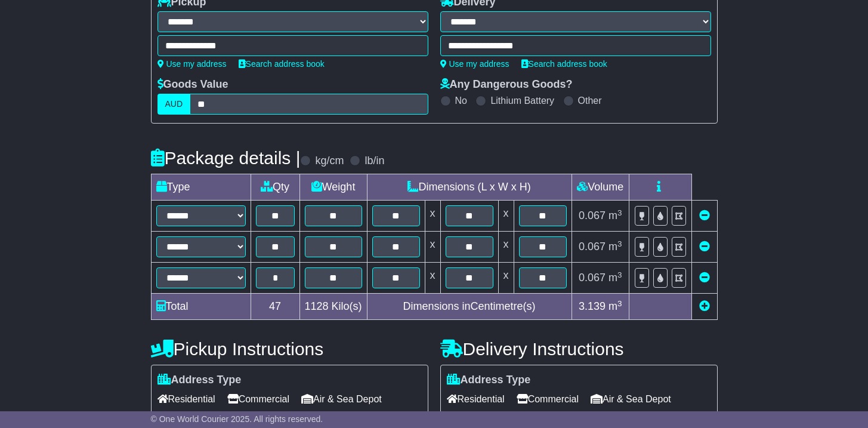  What do you see at coordinates (374, 161) in the screenshot?
I see `label: lb/in` at bounding box center [374, 161].